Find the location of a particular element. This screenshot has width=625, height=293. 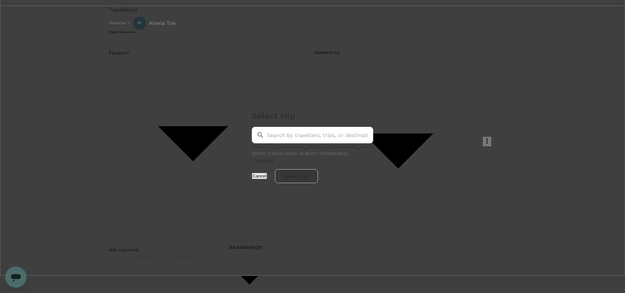

input: Search by travellers, trips, or destination, label, team is located at coordinates (320, 135).